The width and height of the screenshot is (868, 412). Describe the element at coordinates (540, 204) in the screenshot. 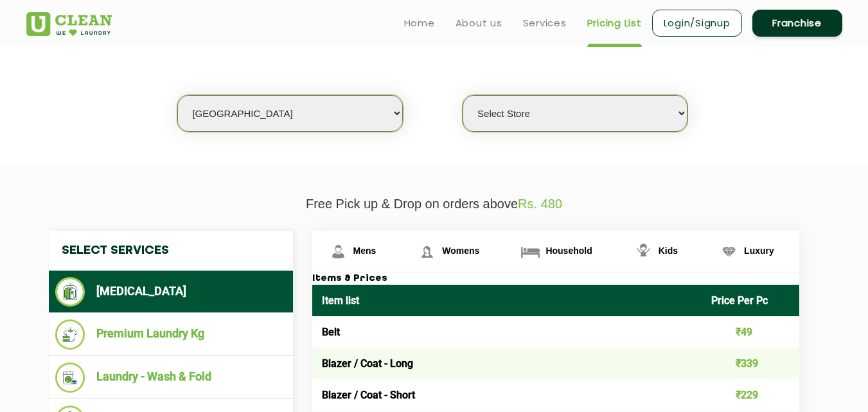

I see `span: Rs. 480` at that location.